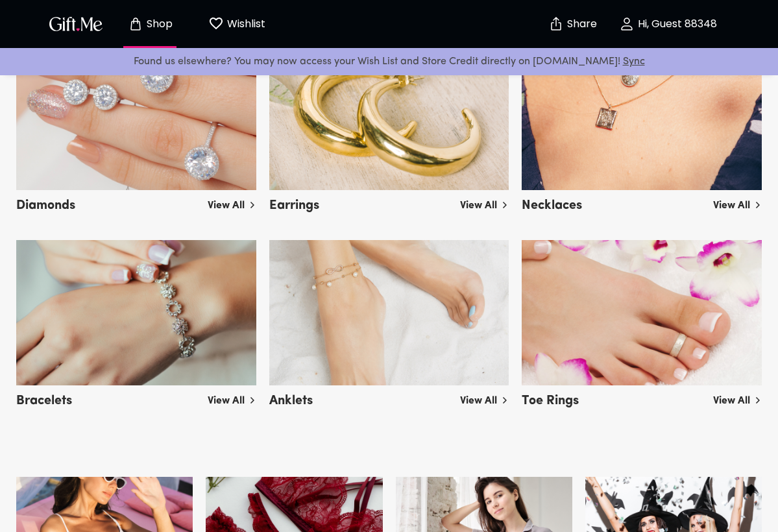 The width and height of the screenshot is (778, 532). What do you see at coordinates (389, 117) in the screenshot?
I see `img: earrings.png` at bounding box center [389, 117].